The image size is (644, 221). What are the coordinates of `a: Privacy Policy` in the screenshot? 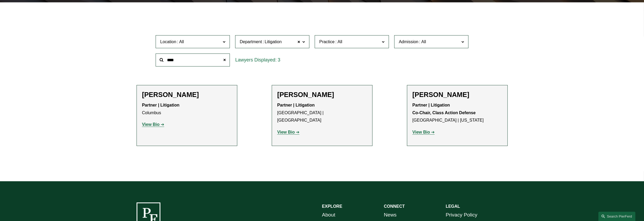 It's located at (461, 215).